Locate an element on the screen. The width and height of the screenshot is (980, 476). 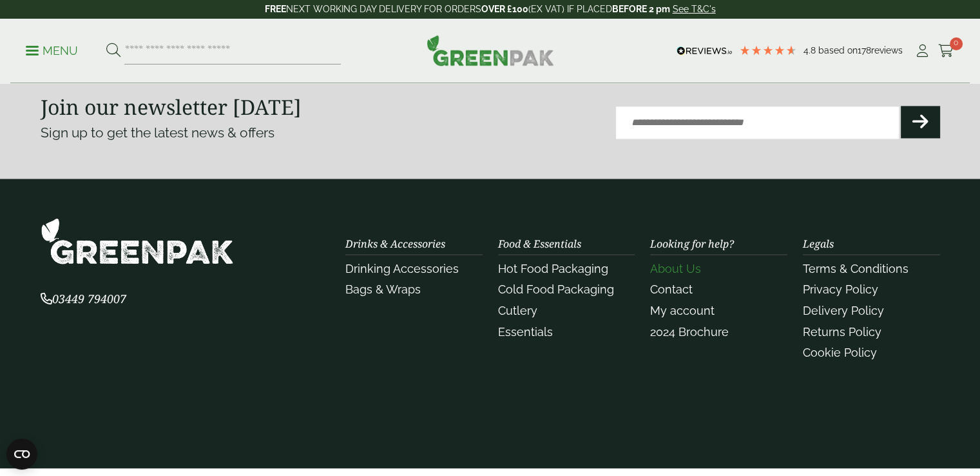
a: Privacy Policy is located at coordinates (840, 289).